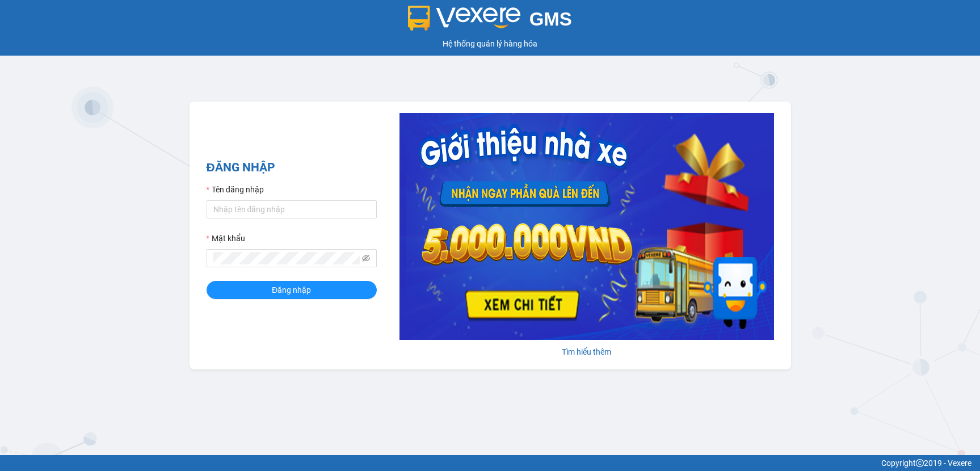 Image resolution: width=980 pixels, height=471 pixels. I want to click on span: GMS, so click(551, 19).